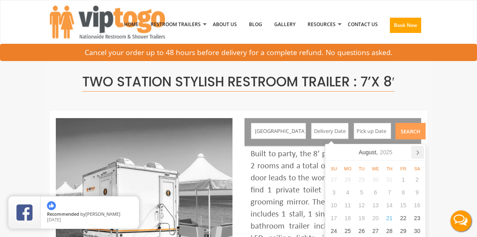 This screenshot has height=237, width=477. What do you see at coordinates (417, 218) in the screenshot?
I see `div: 23` at bounding box center [417, 218].